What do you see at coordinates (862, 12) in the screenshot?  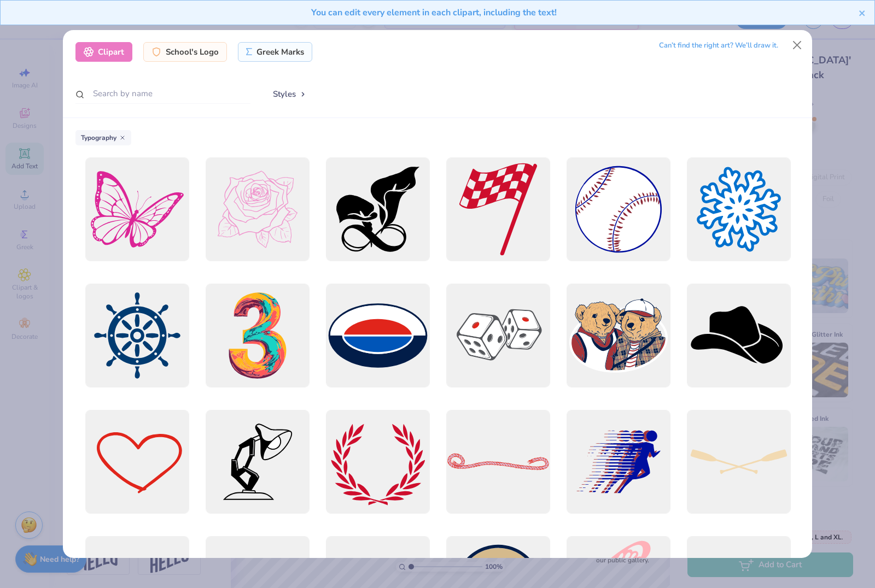 I see `button: close` at bounding box center [862, 12].